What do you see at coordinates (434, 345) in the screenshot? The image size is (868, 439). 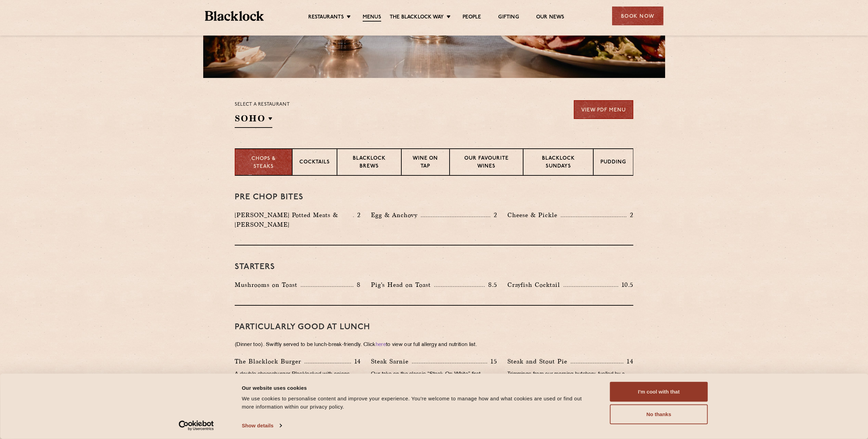 I see `p: (Dinner too). Swiftly served to be lunch-break-friendly. Click to view our full allergy and nutri...` at bounding box center [434, 345].